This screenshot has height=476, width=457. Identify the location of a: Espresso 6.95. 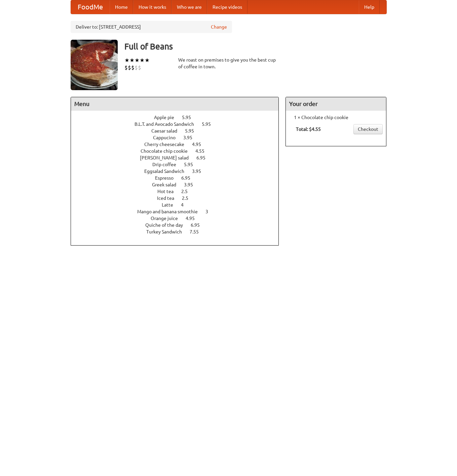
(179, 178).